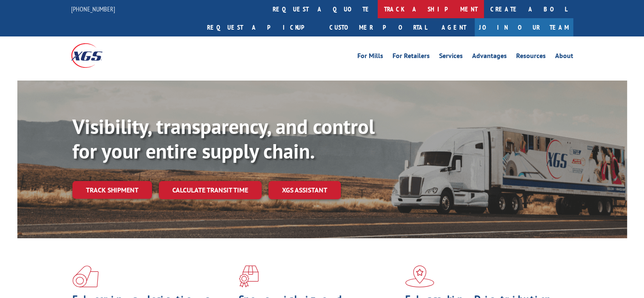 This screenshot has height=298, width=644. Describe the element at coordinates (454, 27) in the screenshot. I see `a: Agent` at that location.